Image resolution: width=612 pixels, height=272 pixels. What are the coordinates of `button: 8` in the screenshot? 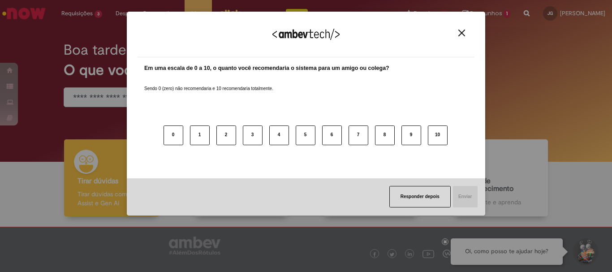 It's located at (385, 135).